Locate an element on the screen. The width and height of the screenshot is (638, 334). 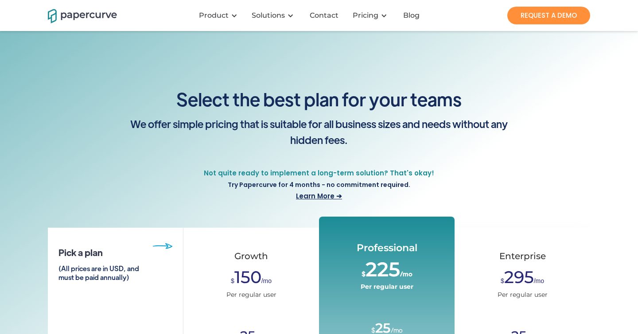
h6: Pick a plan is located at coordinates (105, 253).